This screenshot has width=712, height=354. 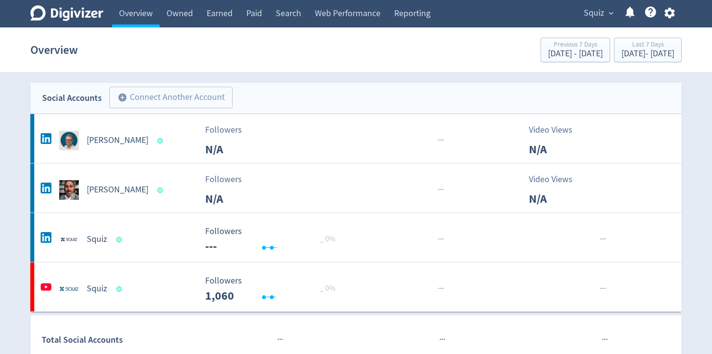 What do you see at coordinates (611, 13) in the screenshot?
I see `span: expand_more` at bounding box center [611, 13].